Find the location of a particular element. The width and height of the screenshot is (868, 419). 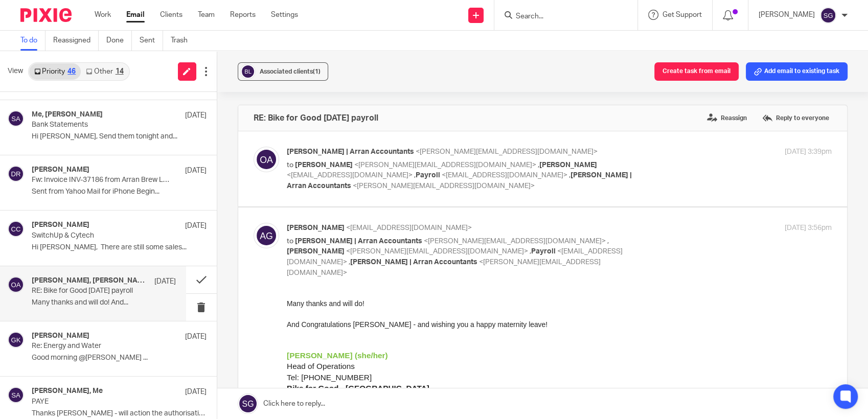

input: Search is located at coordinates (560, 17).